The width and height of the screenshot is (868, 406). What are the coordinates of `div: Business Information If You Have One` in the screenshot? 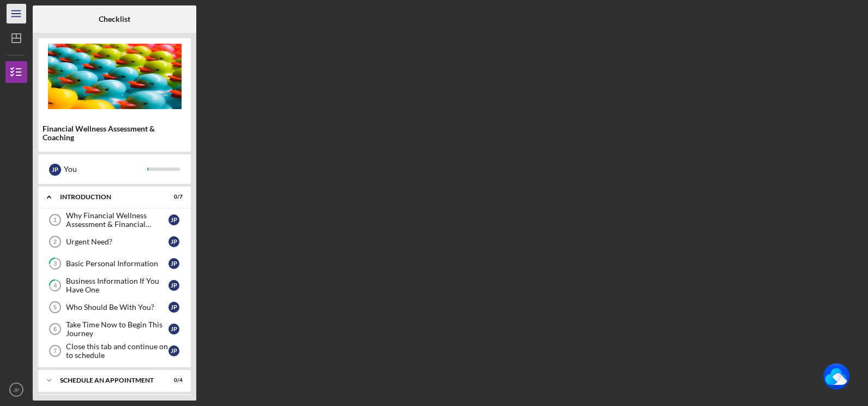 It's located at (117, 286).